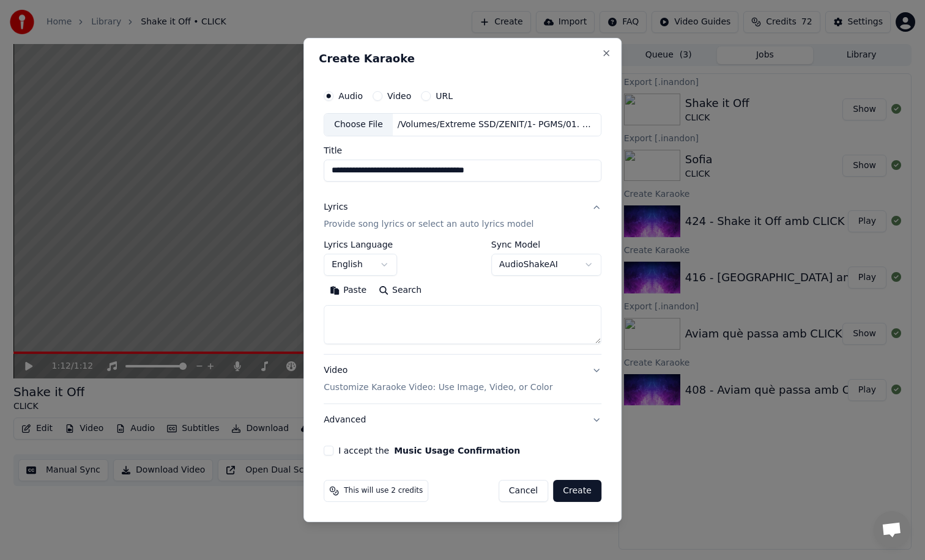 The height and width of the screenshot is (560, 925). Describe the element at coordinates (462, 379) in the screenshot. I see `button: VideoCustomize Karaoke Video: Use Image, Video, or Color` at that location.